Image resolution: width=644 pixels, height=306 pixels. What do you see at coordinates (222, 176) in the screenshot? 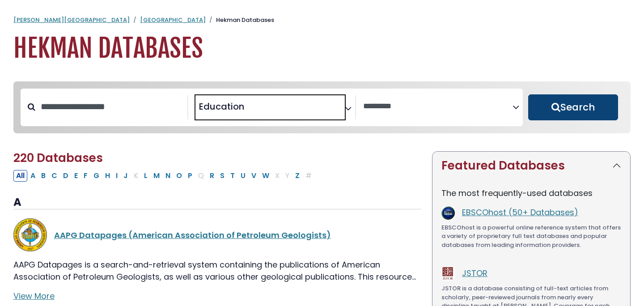
I see `button: Filter Results S` at bounding box center [222, 176].